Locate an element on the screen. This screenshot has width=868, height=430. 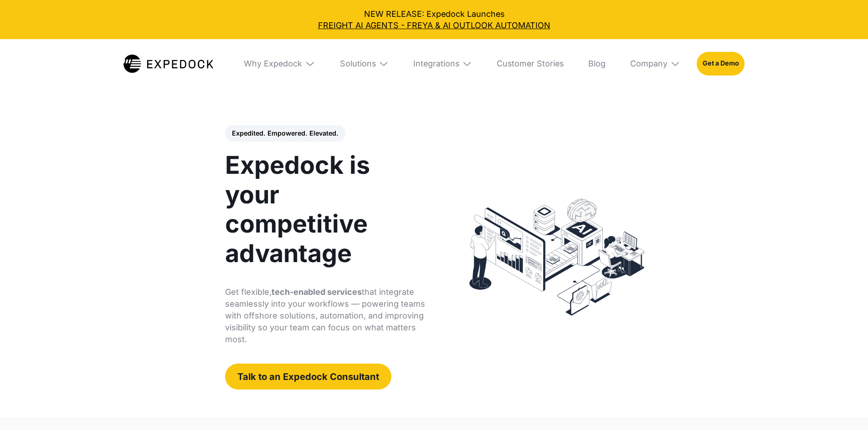
div: Company is located at coordinates (649, 64).